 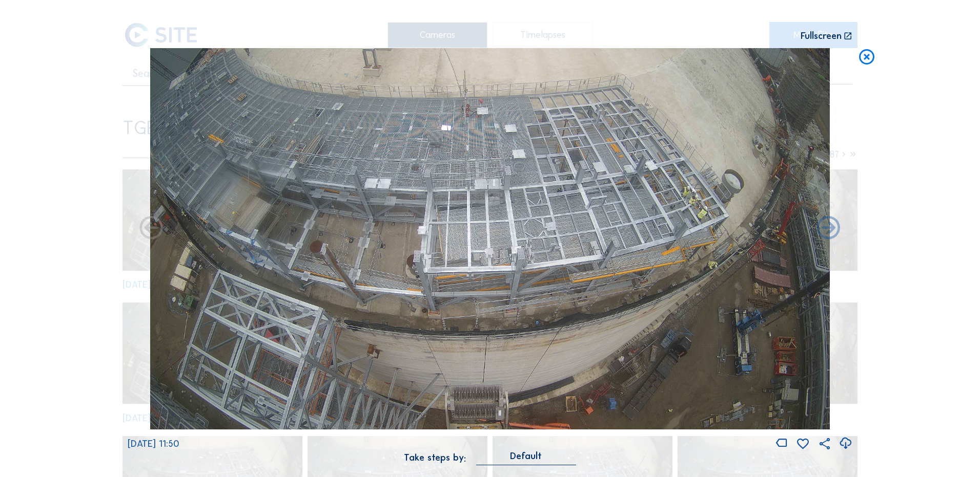 I want to click on i: Back, so click(x=828, y=229).